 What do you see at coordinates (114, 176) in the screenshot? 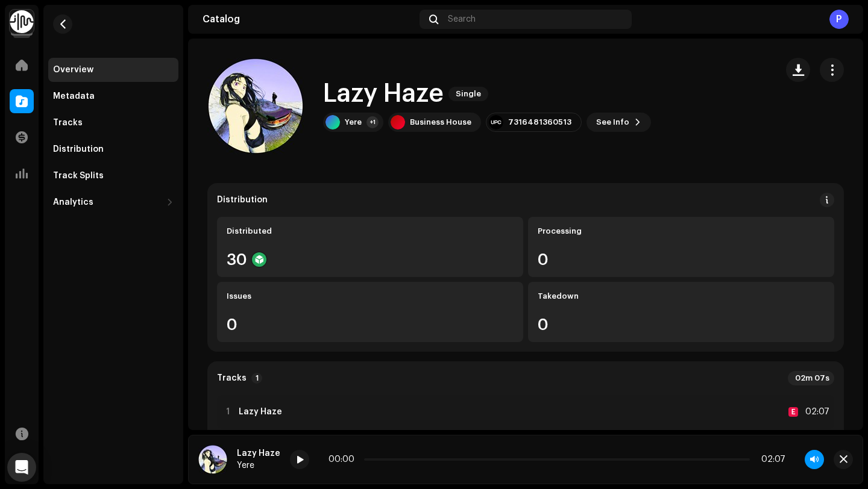
I see `re-m-nav-item: Track Splits` at bounding box center [114, 176].